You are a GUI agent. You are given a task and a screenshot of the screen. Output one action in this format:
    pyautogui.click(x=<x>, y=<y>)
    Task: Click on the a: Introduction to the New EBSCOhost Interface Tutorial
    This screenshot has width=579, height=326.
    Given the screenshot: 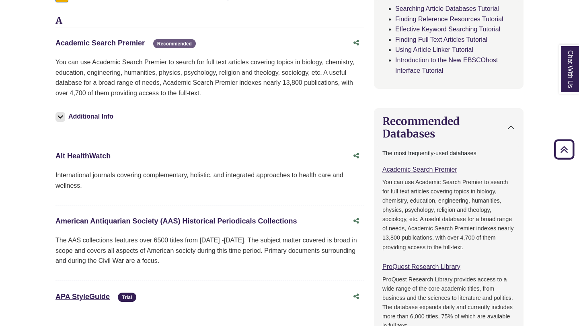 What is the action you would take?
    pyautogui.click(x=446, y=65)
    